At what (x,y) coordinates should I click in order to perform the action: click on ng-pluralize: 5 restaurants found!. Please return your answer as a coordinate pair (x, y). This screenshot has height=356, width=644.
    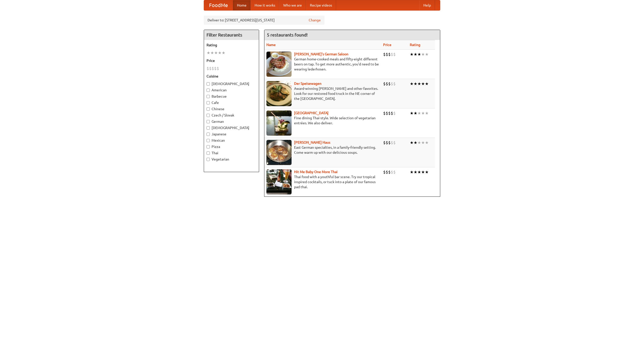
    Looking at the image, I should click on (287, 35).